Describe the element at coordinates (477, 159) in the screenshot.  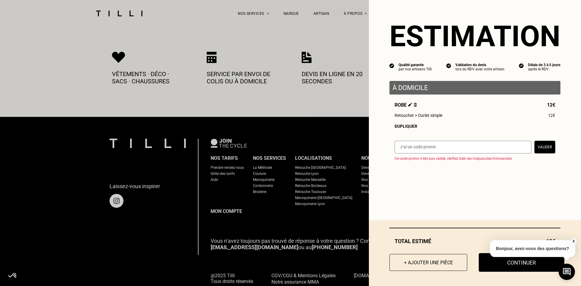
I see `p: Ce code promo n’est pas valide, vérifiez bien les majuscules/minuscules` at that location.